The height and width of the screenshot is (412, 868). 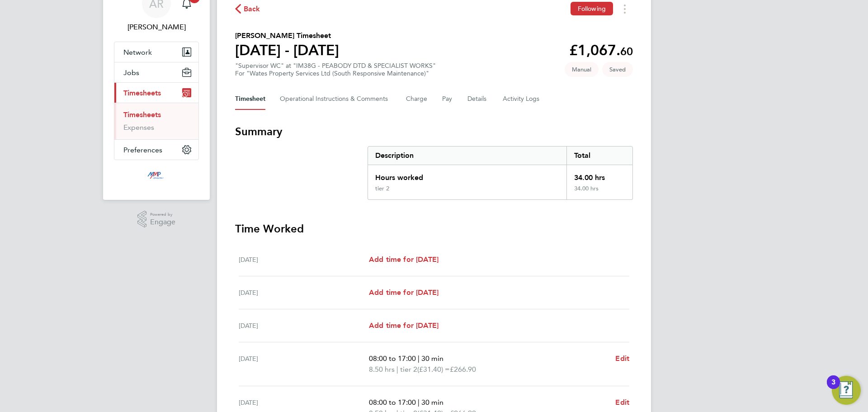 What do you see at coordinates (162, 222) in the screenshot?
I see `span: Engage` at bounding box center [162, 222].